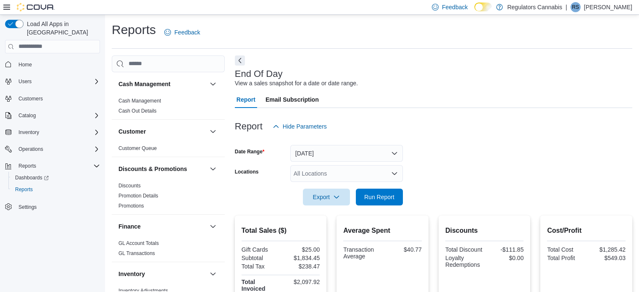 Image resolution: width=639 pixels, height=292 pixels. Describe the element at coordinates (576, 7) in the screenshot. I see `div: Robyn Smith` at that location.